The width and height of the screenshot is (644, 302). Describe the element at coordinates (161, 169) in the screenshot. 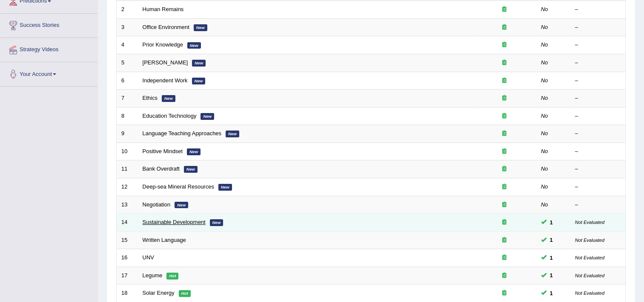

I see `a: Bank Overdraft` at that location.